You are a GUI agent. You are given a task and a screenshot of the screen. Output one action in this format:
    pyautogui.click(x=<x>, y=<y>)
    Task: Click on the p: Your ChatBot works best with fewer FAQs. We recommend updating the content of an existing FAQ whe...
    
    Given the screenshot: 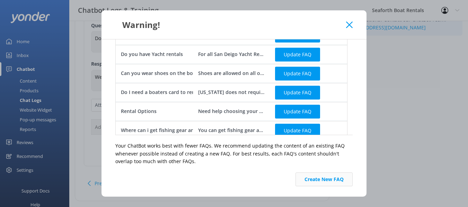 What is the action you would take?
    pyautogui.click(x=234, y=154)
    